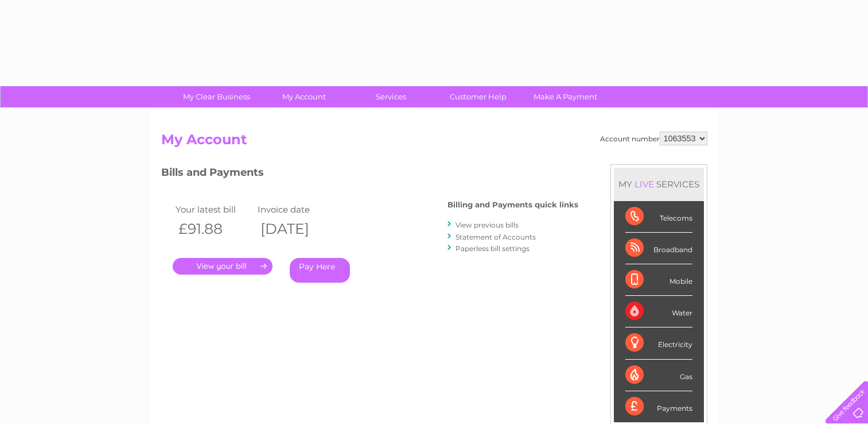 The height and width of the screenshot is (424, 868). Describe the element at coordinates (495, 236) in the screenshot. I see `a: Statement of Accounts` at that location.